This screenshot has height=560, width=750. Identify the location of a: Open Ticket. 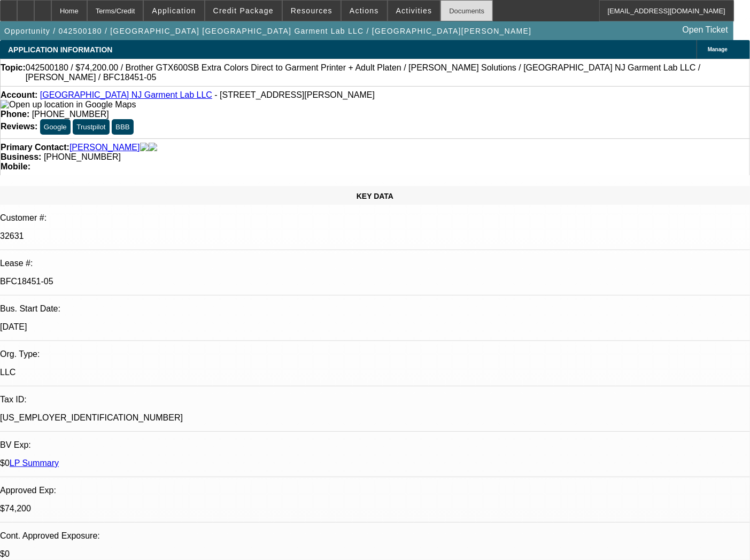
(705, 30).